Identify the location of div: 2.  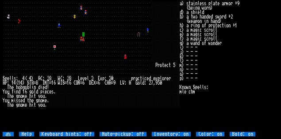
(48, 79).